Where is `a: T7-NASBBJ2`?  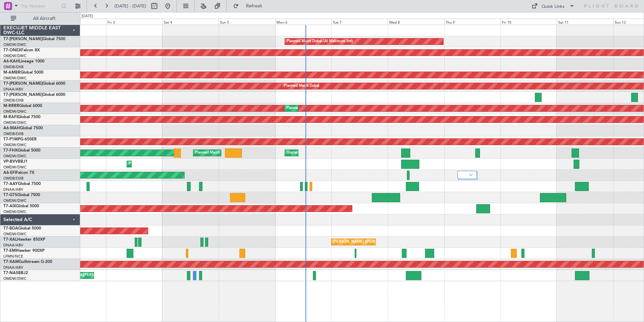
a: T7-NASBBJ2 is located at coordinates (16, 273).